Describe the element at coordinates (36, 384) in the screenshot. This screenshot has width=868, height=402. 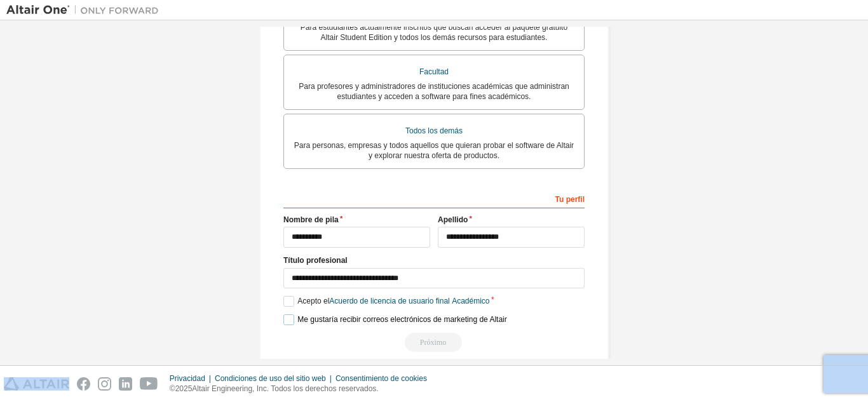
I see `img: altair_logo.svg` at that location.